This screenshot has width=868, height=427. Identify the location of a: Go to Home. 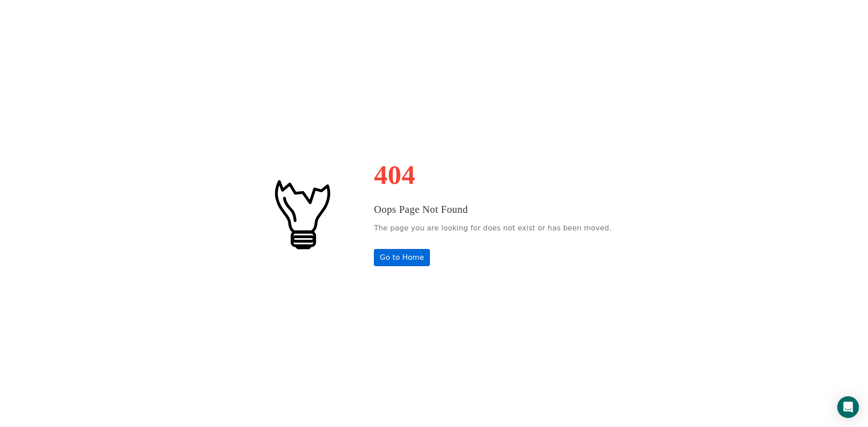
(402, 257).